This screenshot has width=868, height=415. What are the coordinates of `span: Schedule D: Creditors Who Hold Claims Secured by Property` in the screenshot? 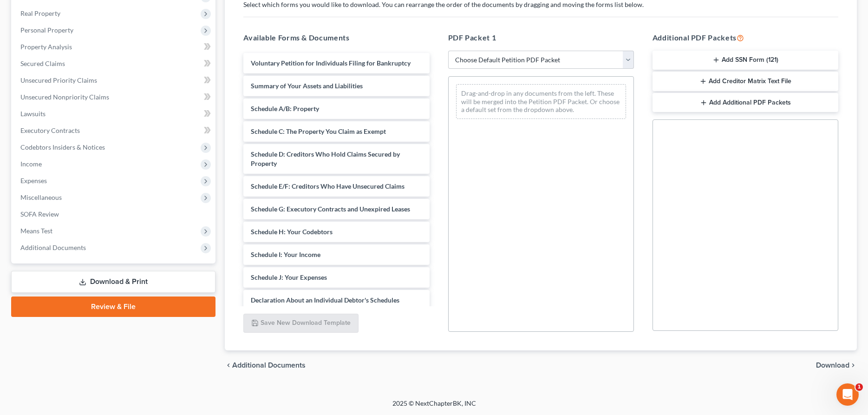 It's located at (325, 158).